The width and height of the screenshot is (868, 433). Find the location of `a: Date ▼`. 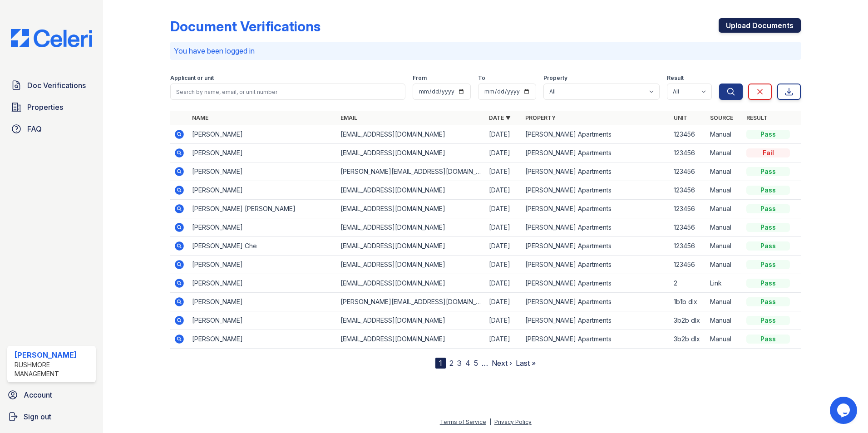

a: Date ▼ is located at coordinates (499, 117).